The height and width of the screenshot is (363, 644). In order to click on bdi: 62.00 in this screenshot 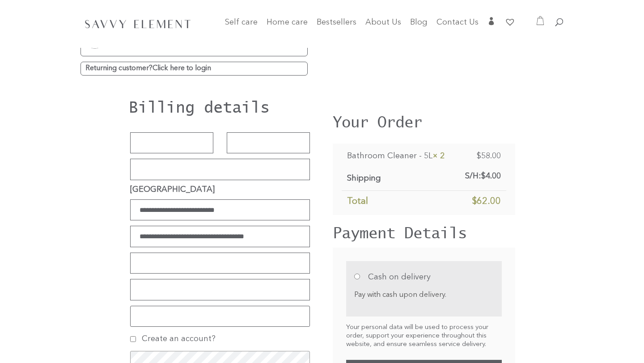, I will do `click(486, 202)`.